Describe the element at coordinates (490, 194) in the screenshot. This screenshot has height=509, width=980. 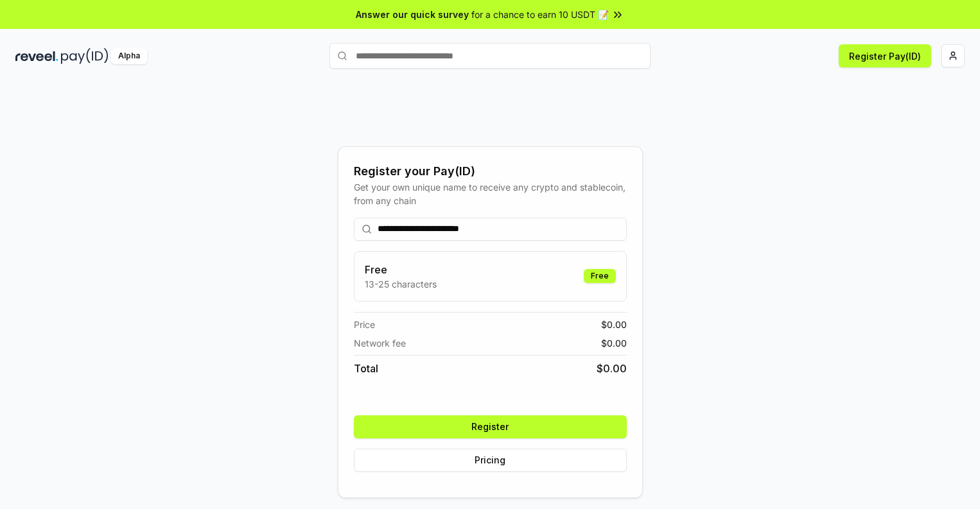
I see `div: Get your own unique name to receive any crypto and stablecoin, from any chain` at that location.